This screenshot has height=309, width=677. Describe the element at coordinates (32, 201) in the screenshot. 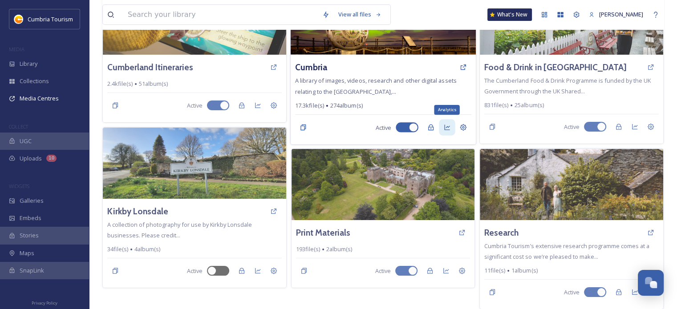

I see `span: Galleries` at that location.